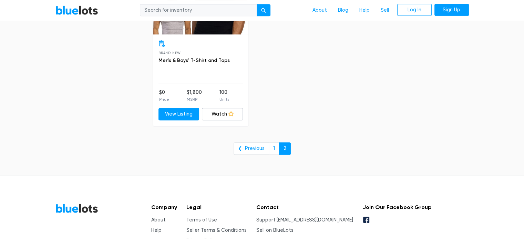 The image size is (524, 239). I want to click on a: Sell, so click(385, 10).